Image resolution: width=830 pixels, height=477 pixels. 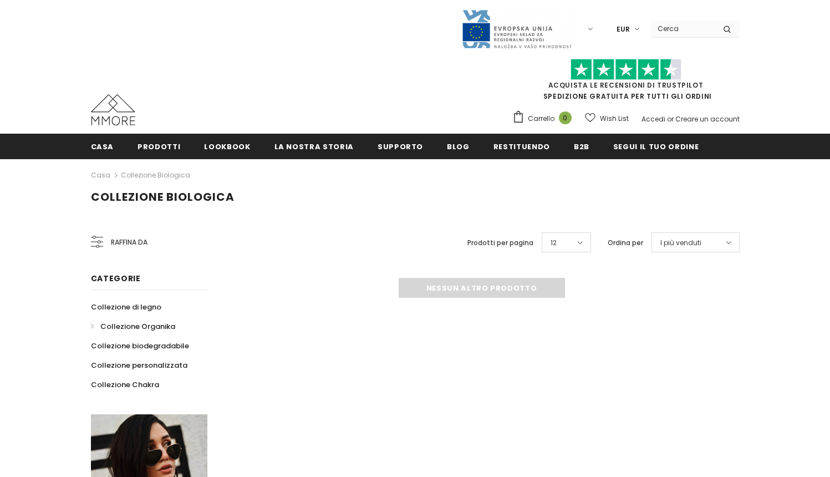 I want to click on span: Lookbook, so click(x=227, y=146).